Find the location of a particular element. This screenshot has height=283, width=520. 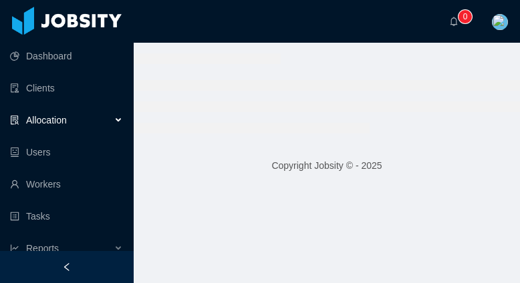

img: 652c1980-6723-11eb-a63f-bd2498db2a24_65fc71909918b.png is located at coordinates (500, 22).